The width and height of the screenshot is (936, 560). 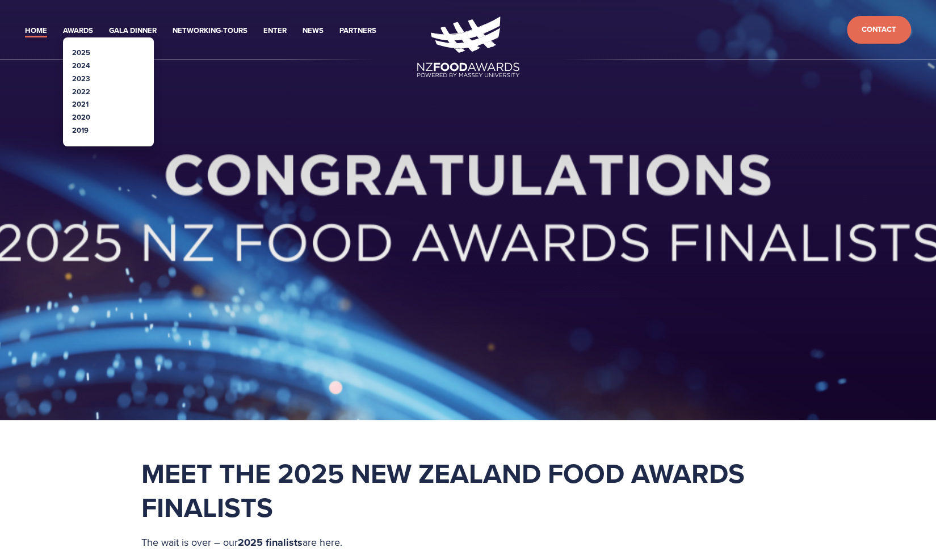 What do you see at coordinates (879, 29) in the screenshot?
I see `a: Contact` at bounding box center [879, 29].